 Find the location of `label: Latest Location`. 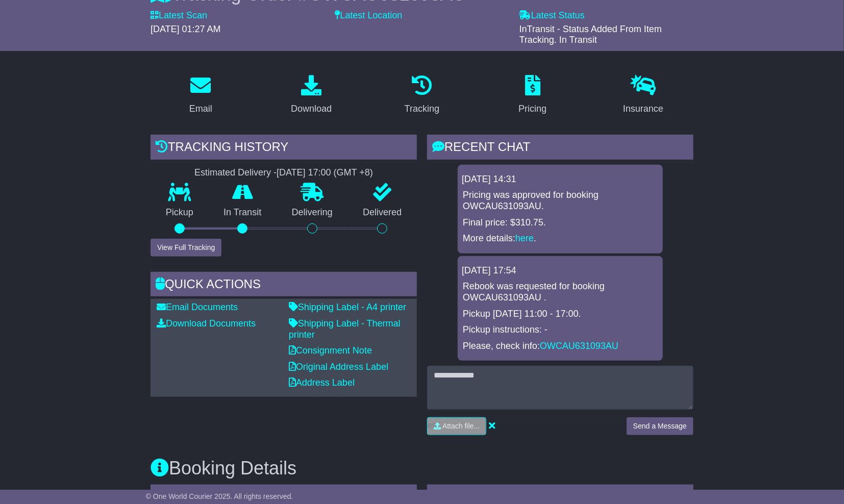

label: Latest Location is located at coordinates (368, 16).